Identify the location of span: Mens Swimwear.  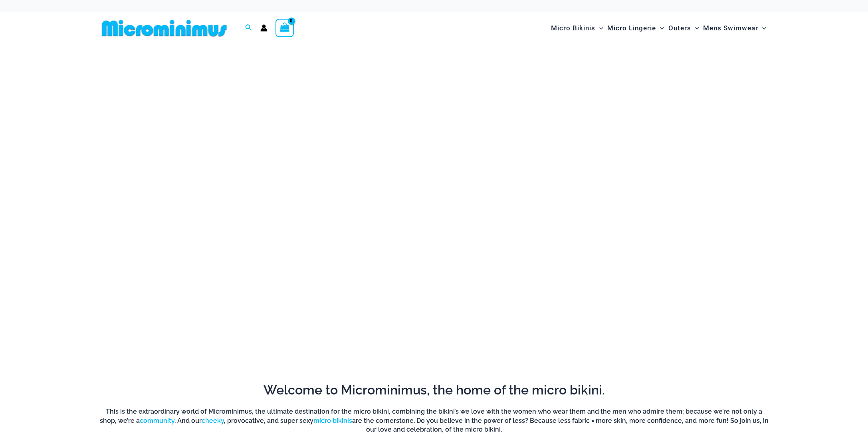
(731, 28).